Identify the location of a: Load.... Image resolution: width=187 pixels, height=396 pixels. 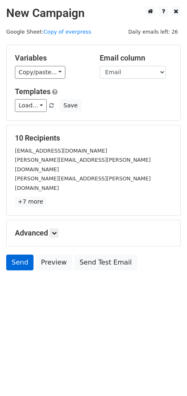
(31, 105).